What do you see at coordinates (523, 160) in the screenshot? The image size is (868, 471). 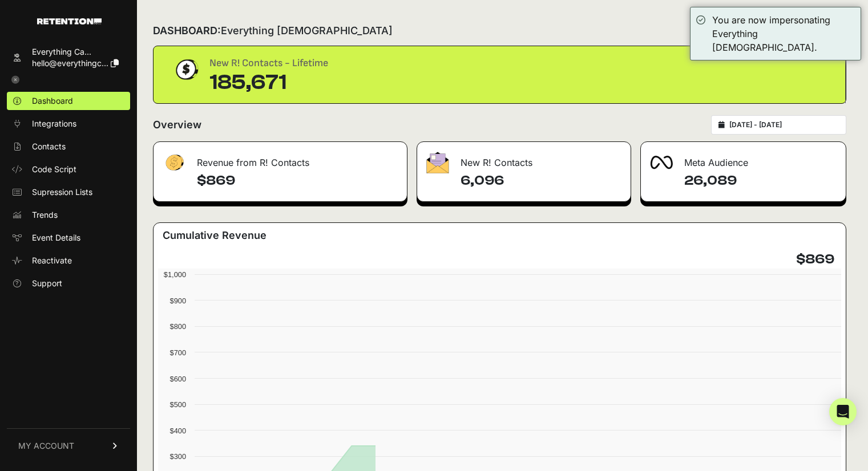 I see `div: New R! Contacts` at bounding box center [523, 160].